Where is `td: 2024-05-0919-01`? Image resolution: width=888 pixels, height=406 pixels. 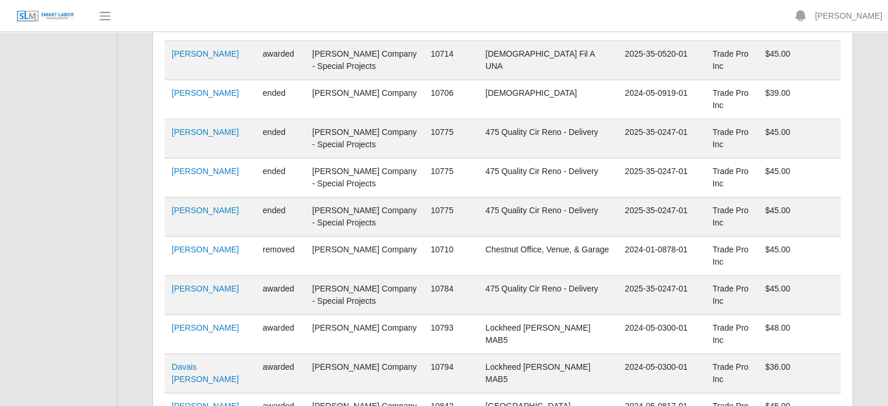
td: 2024-05-0919-01 is located at coordinates (662, 99).